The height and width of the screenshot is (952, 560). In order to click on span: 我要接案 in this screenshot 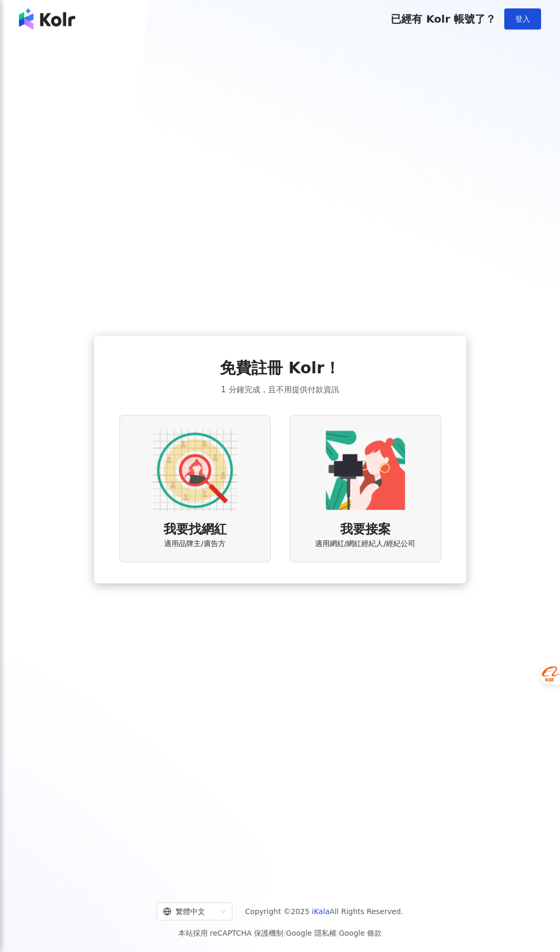, I will do `click(366, 530)`.